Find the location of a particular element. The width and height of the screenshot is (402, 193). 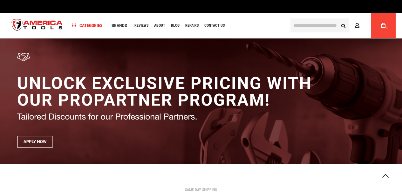

span: Categories is located at coordinates (87, 25).